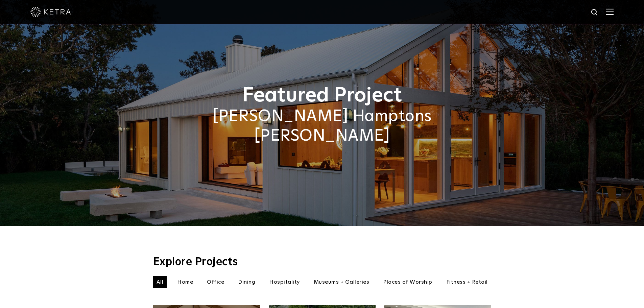 The height and width of the screenshot is (308, 644). Describe the element at coordinates (408, 282) in the screenshot. I see `li: Places of Worship` at that location.